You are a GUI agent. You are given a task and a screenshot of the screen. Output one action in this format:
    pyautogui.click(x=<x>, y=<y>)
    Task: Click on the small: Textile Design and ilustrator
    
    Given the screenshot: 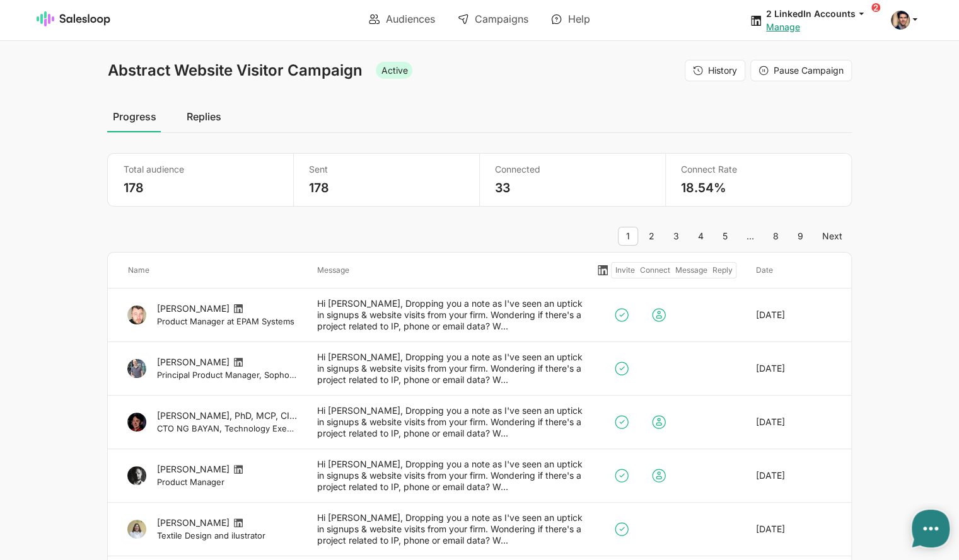 What is the action you would take?
    pyautogui.click(x=226, y=535)
    